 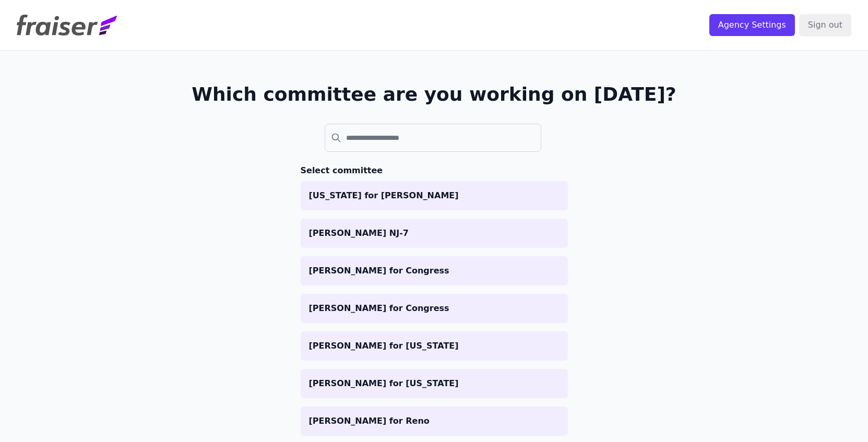 I want to click on img: Fraiser Logo, so click(x=67, y=25).